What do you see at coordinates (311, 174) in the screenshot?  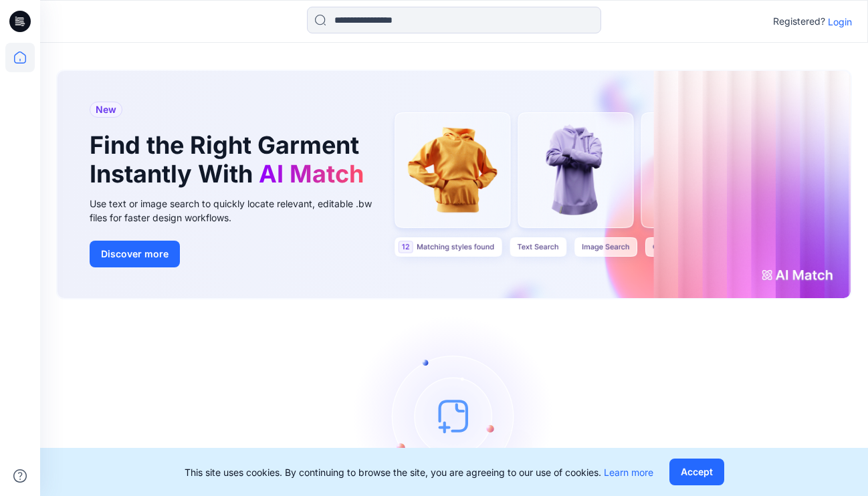 I see `span: AI Match` at bounding box center [311, 174].